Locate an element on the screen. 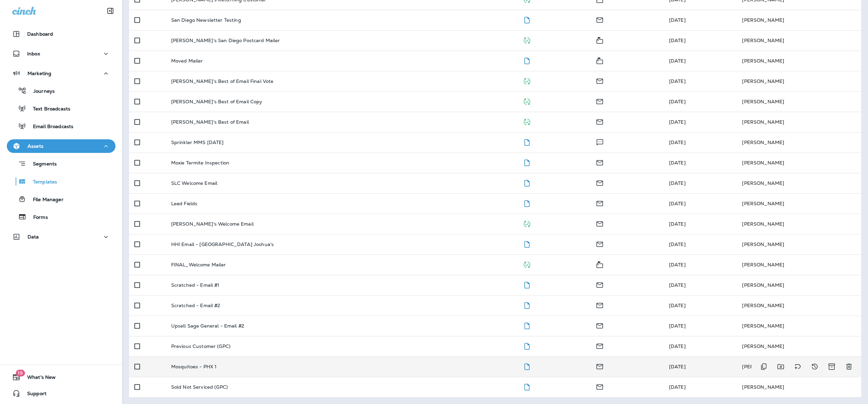 Image resolution: width=868 pixels, height=404 pixels. p: Inbox is located at coordinates (34, 54).